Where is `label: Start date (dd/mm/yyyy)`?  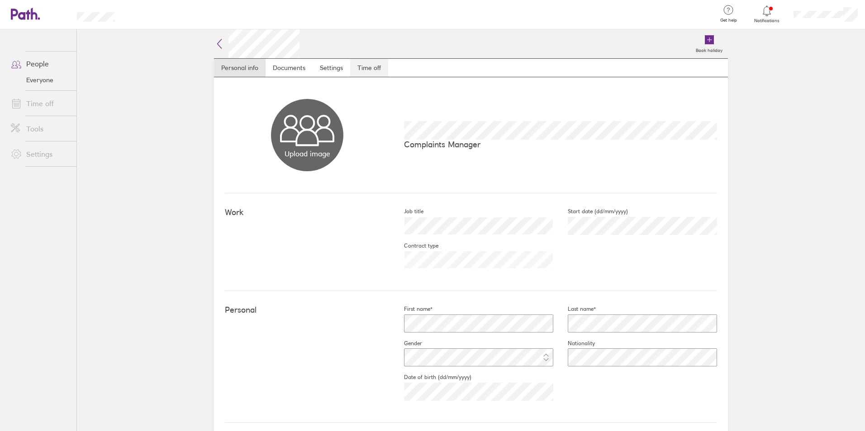 label: Start date (dd/mm/yyyy) is located at coordinates (590, 212).